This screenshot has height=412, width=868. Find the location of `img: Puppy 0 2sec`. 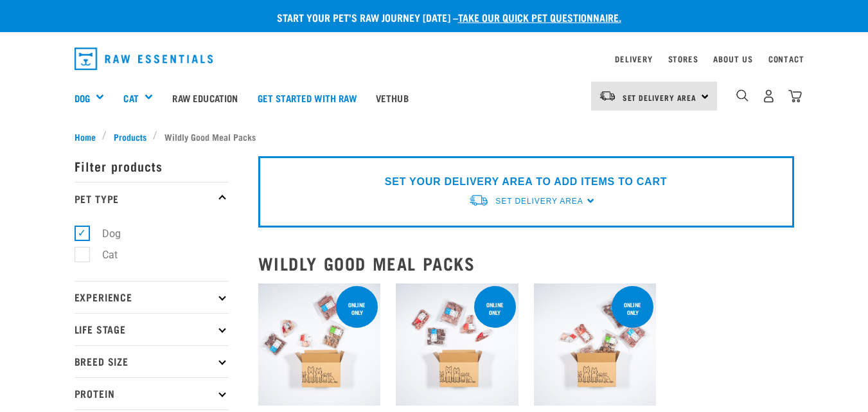

img: Puppy 0 2sec is located at coordinates (595, 345).